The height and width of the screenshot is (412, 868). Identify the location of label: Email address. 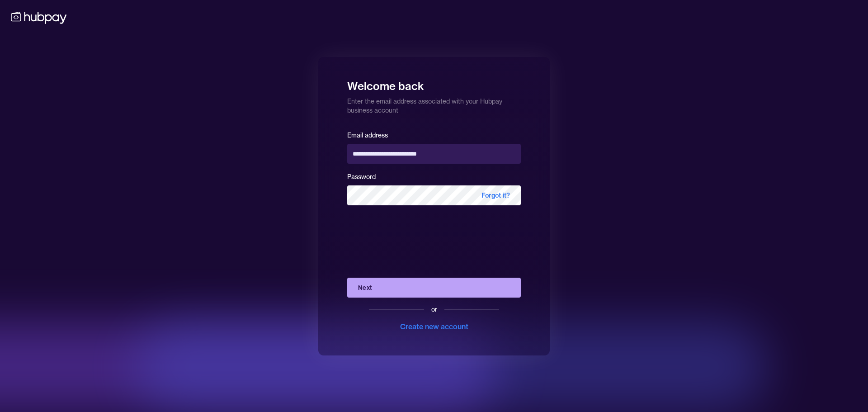
(368, 135).